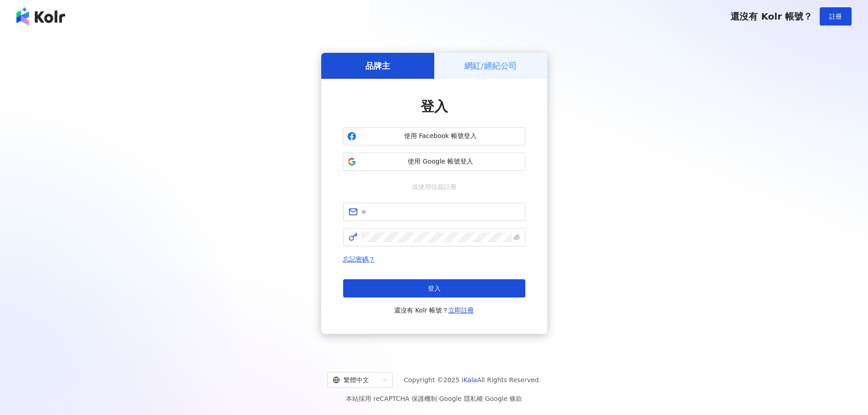  Describe the element at coordinates (378, 66) in the screenshot. I see `h5: 品牌主` at that location.